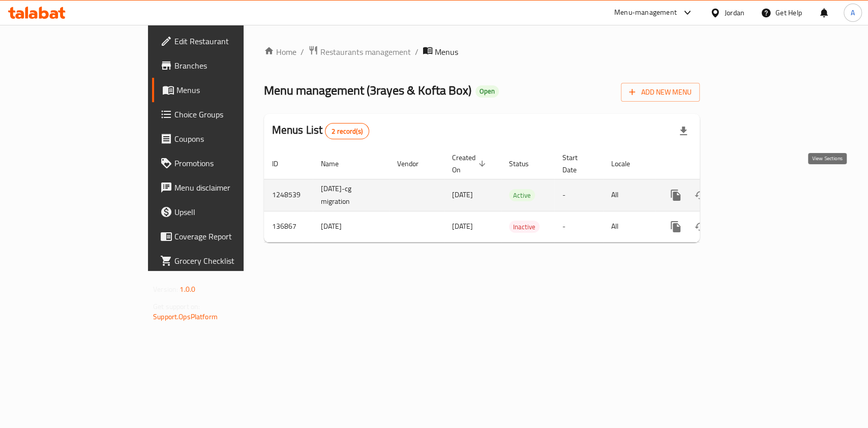 The image size is (868, 428). Describe the element at coordinates (526, 164) in the screenshot. I see `span: Status` at that location.